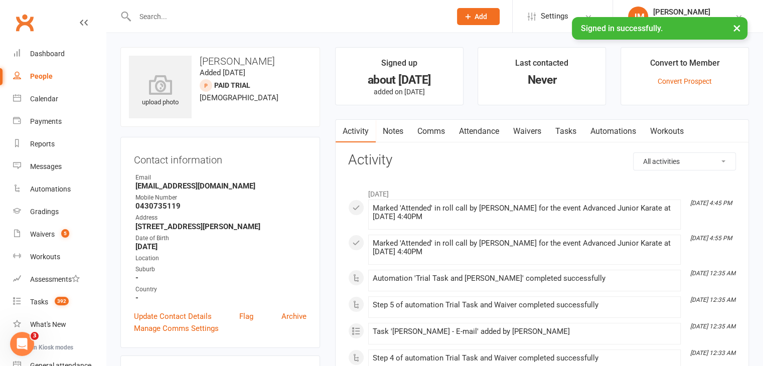  Describe the element at coordinates (59, 302) in the screenshot. I see `a: Tasks 392` at that location.